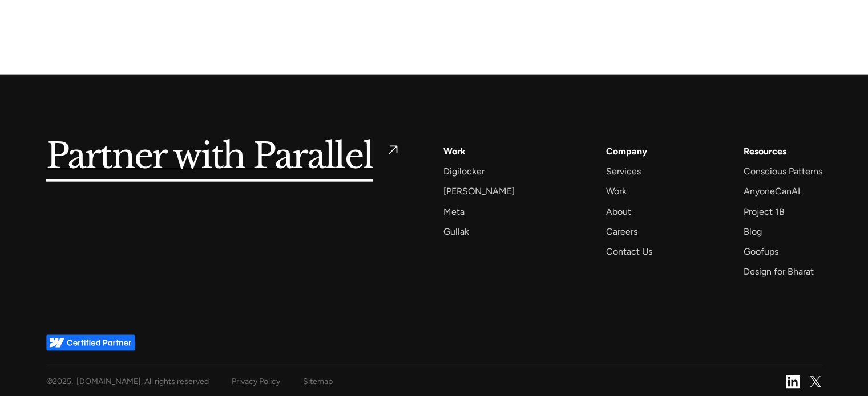  What do you see at coordinates (783, 171) in the screenshot?
I see `a: Conscious Patterns` at bounding box center [783, 171].